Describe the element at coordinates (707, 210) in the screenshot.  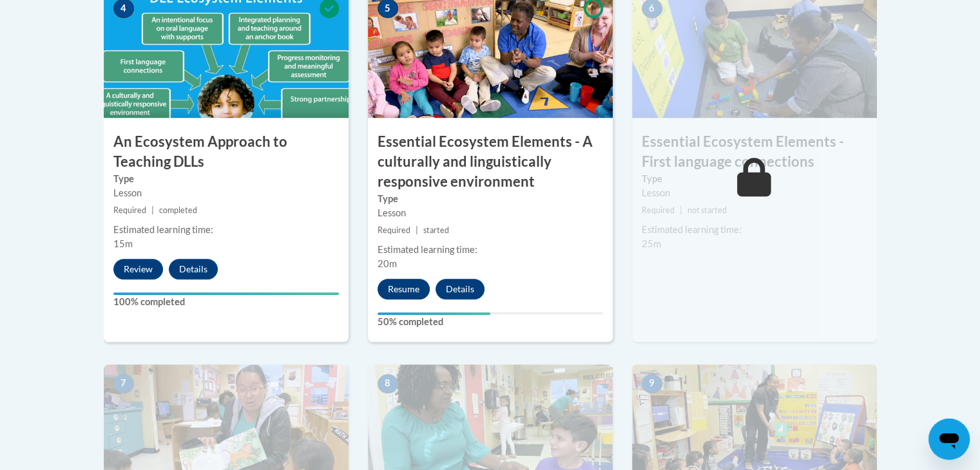
I see `span: not started` at that location.